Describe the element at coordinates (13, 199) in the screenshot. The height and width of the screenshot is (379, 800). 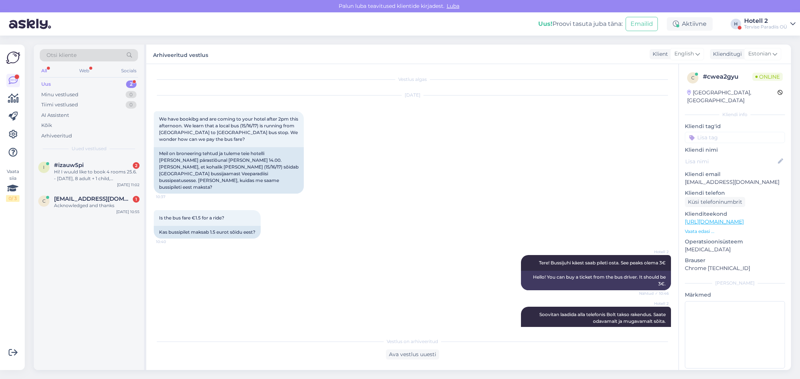
I see `div: 0 / 3` at that location.